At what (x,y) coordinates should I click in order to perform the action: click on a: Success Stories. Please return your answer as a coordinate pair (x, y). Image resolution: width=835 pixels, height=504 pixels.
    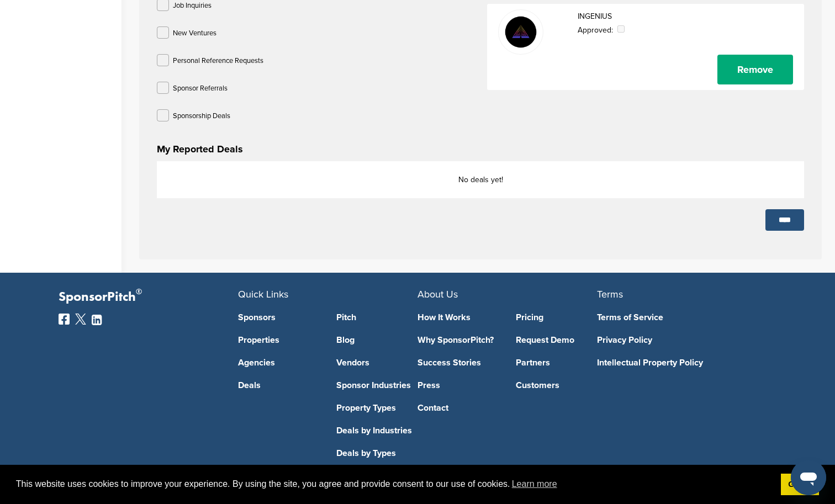
    Looking at the image, I should click on (458, 363).